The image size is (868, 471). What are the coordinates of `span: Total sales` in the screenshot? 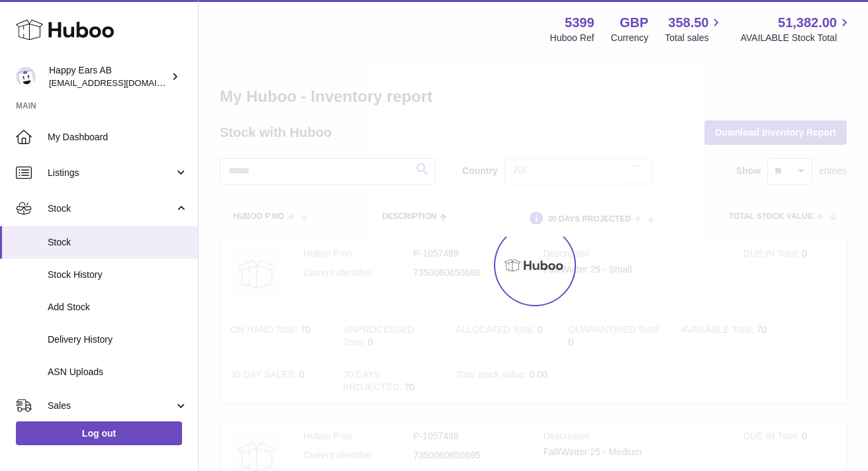 It's located at (694, 38).